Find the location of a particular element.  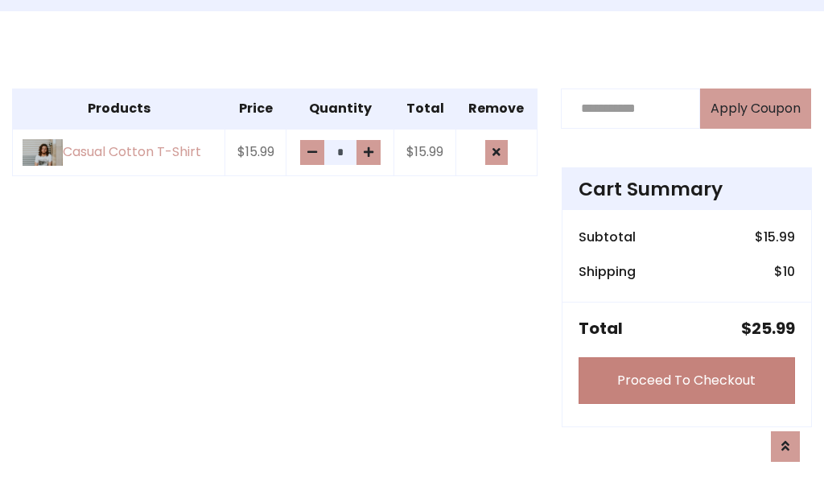

span: 25.99 is located at coordinates (773, 328).